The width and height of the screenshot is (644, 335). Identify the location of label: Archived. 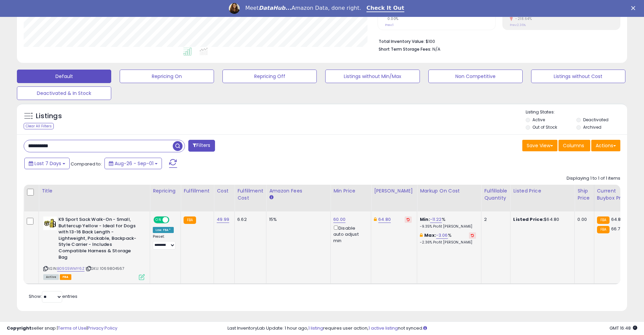
(592, 127).